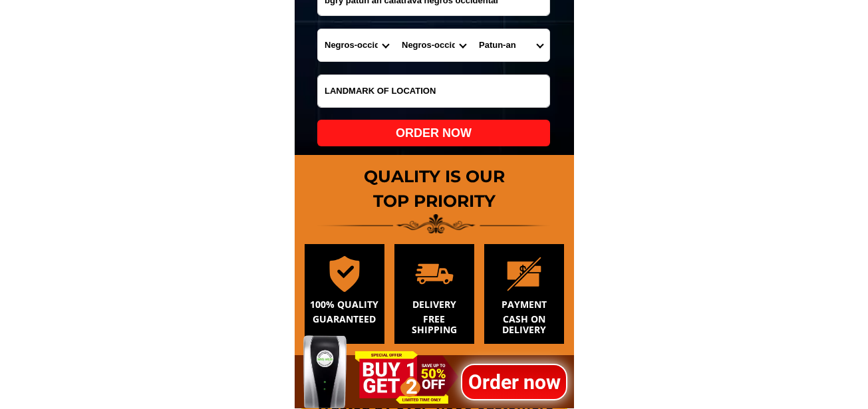 Image resolution: width=868 pixels, height=409 pixels. Describe the element at coordinates (524, 325) in the screenshot. I see `h1: CASH ON DELIVERY` at that location.